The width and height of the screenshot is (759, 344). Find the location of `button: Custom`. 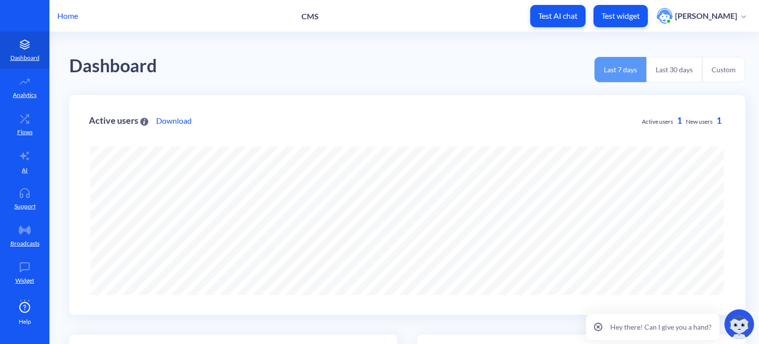

button: Custom is located at coordinates (724, 69).